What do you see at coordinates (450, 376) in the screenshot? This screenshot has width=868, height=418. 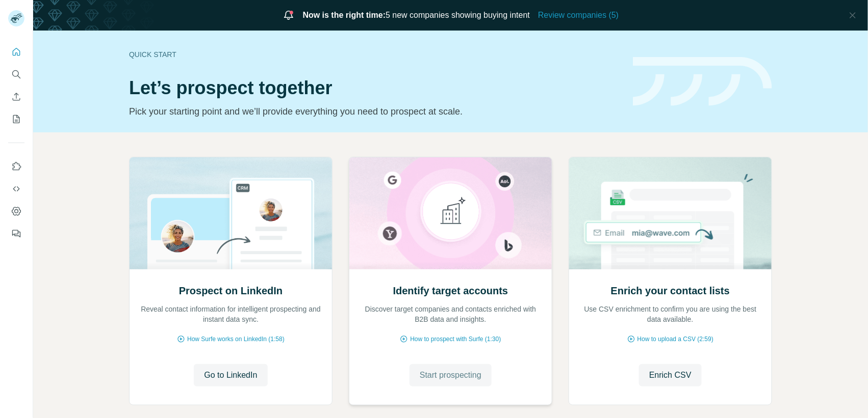 I see `button: Start prospecting` at bounding box center [450, 376].